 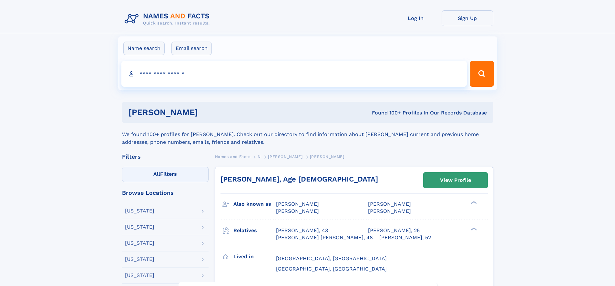 I want to click on label: Email search, so click(x=191, y=48).